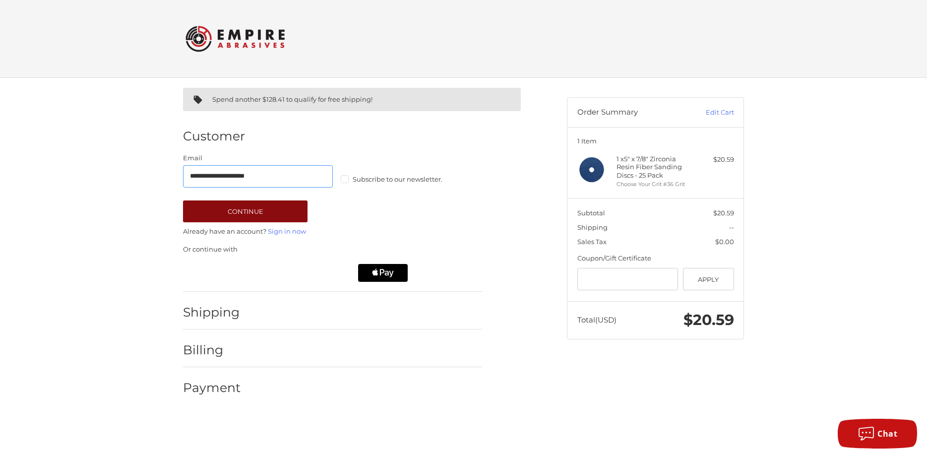 The image size is (927, 456). What do you see at coordinates (591, 213) in the screenshot?
I see `span: Subtotal` at bounding box center [591, 213].